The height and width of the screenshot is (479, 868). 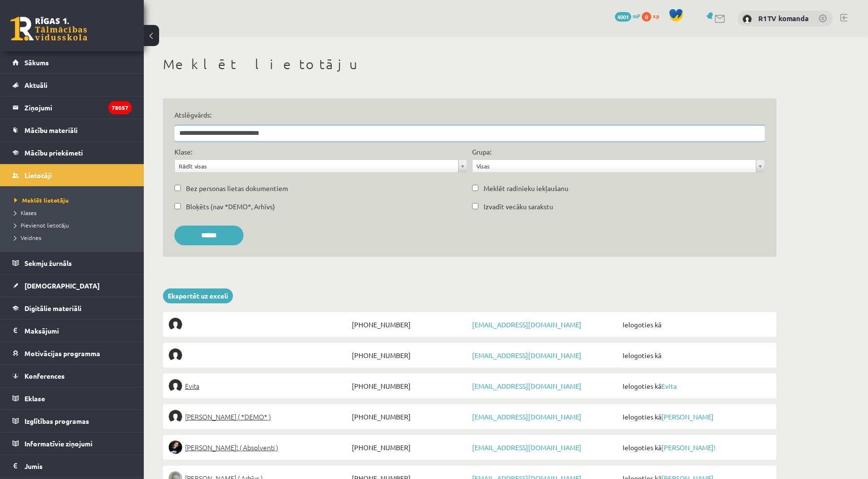 What do you see at coordinates (198, 296) in the screenshot?
I see `a: Eksportēt uz exceli` at bounding box center [198, 296].